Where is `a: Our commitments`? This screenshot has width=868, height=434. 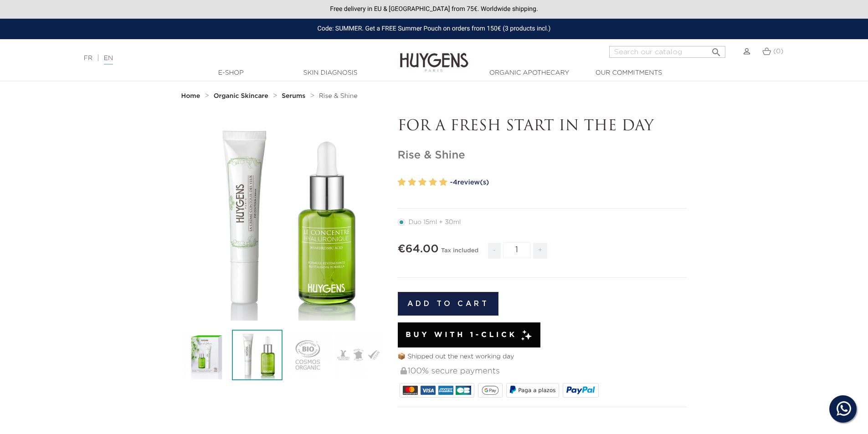
a: Our commitments is located at coordinates (629, 73).